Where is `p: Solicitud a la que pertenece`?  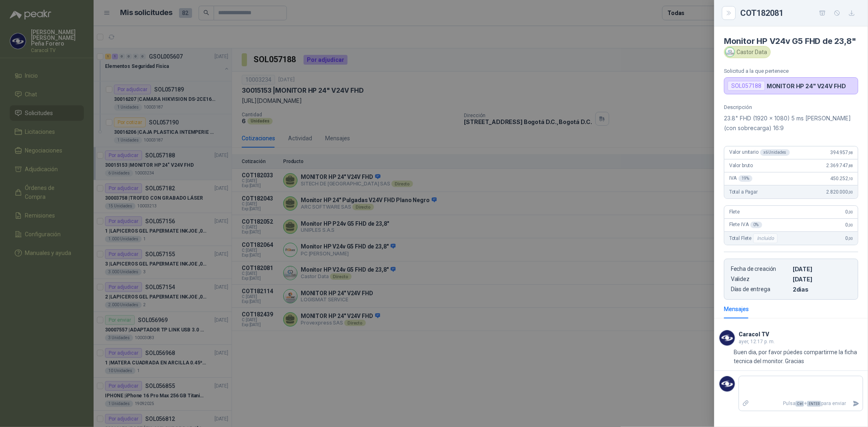
p: Solicitud a la que pertenece is located at coordinates (791, 71).